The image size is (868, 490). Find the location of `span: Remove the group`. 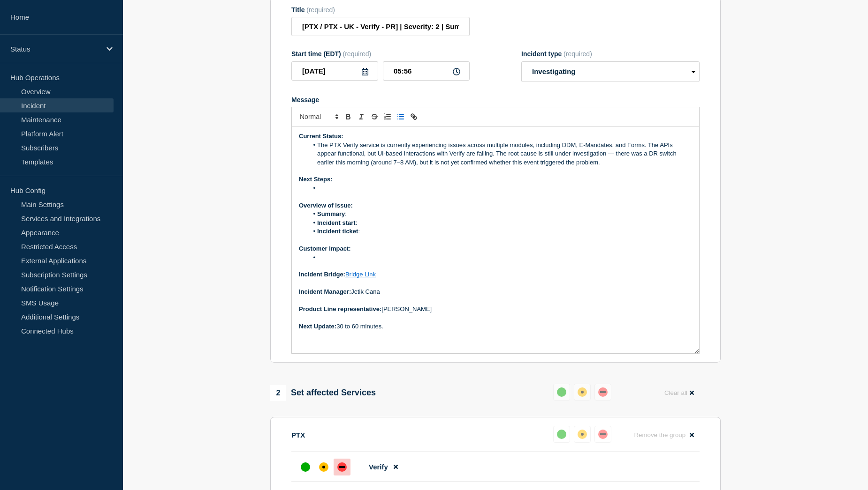

span: Remove the group is located at coordinates (659, 435).